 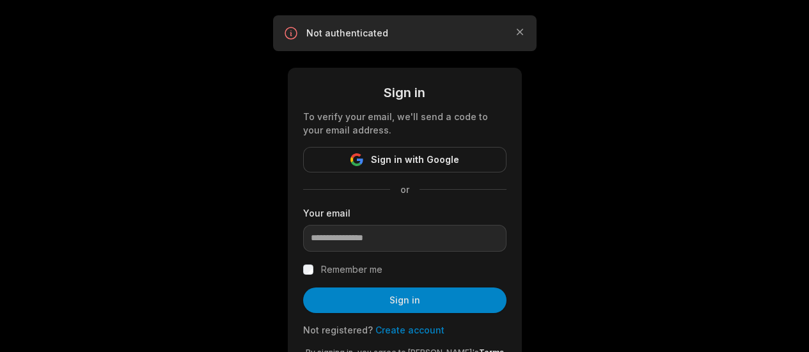 What do you see at coordinates (410, 330) in the screenshot?
I see `a: Create account` at bounding box center [410, 330].